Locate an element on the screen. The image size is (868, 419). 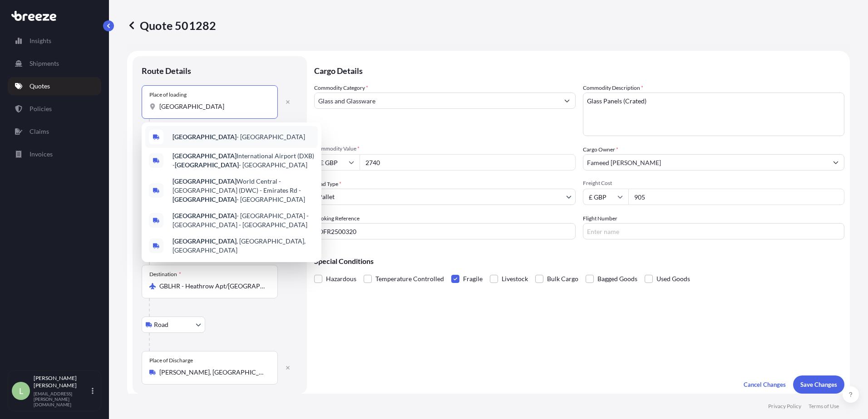
input: Type amount is located at coordinates (468, 162).